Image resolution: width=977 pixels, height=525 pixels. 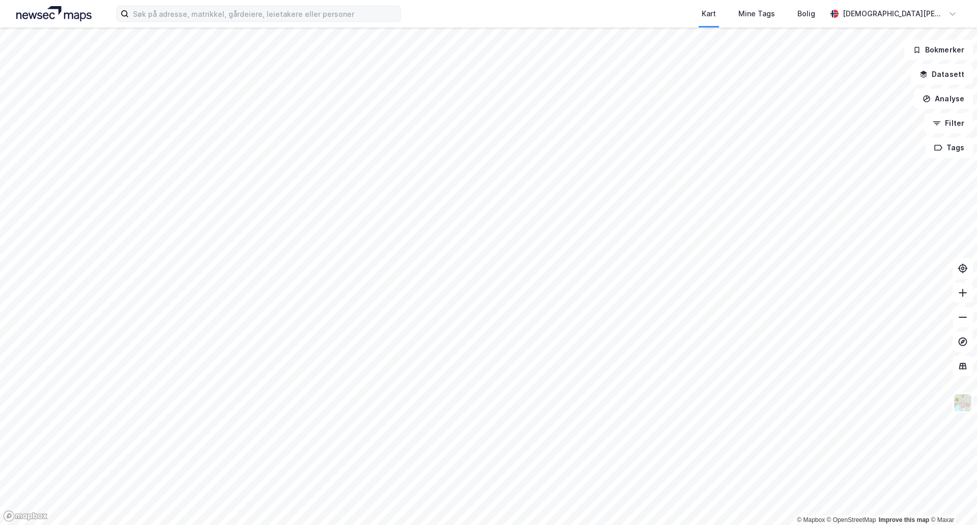 What do you see at coordinates (265, 14) in the screenshot?
I see `input: Søk på adresse, matrikkel, gårdeiere, leietakere eller personer` at bounding box center [265, 14].